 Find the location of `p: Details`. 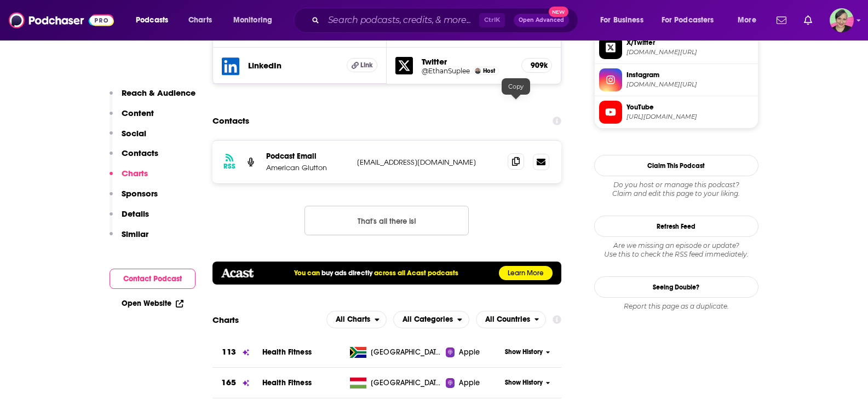

p: Details is located at coordinates (135, 214).